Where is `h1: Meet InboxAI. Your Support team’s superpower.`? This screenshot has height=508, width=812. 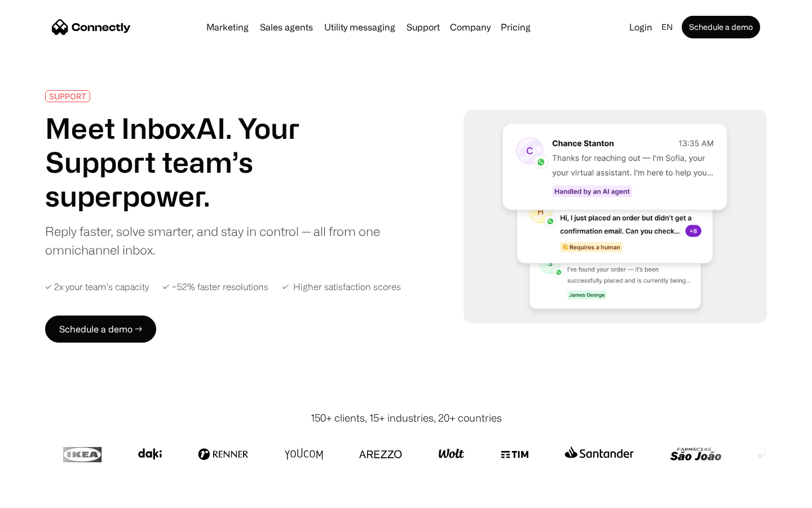
h1: Meet InboxAI. Your Support team’s superpower. is located at coordinates (217, 162).